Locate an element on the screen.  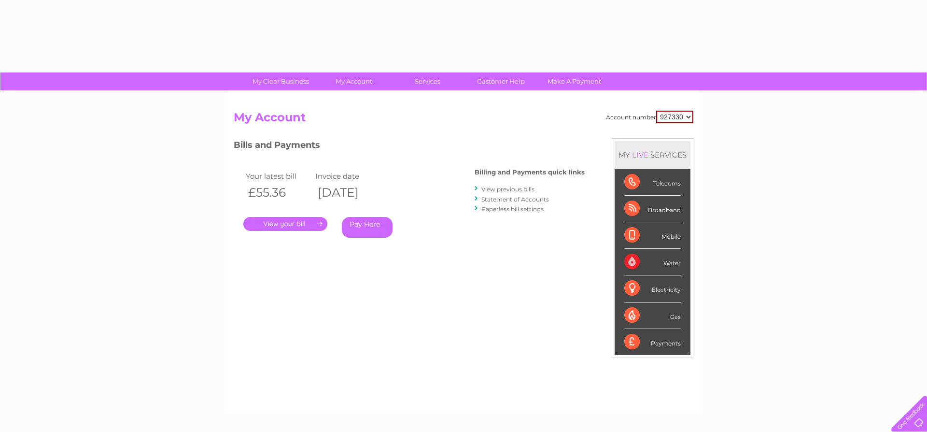
h4: Billing and Payments quick links is located at coordinates (530, 172).